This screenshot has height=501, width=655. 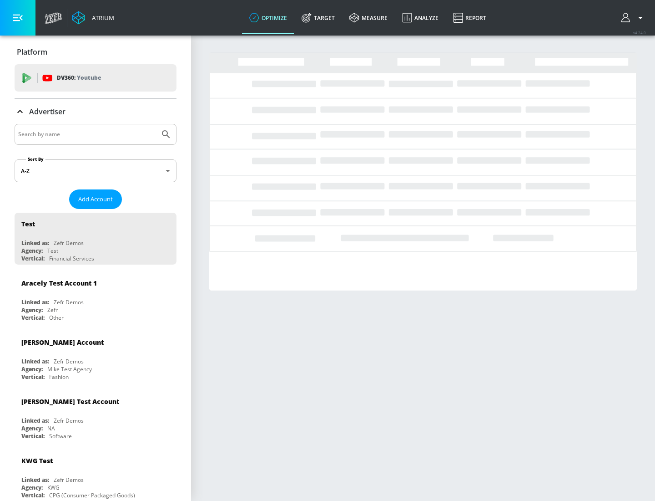 What do you see at coordinates (59, 283) in the screenshot?
I see `div: Aracely Test Account 1` at bounding box center [59, 283].